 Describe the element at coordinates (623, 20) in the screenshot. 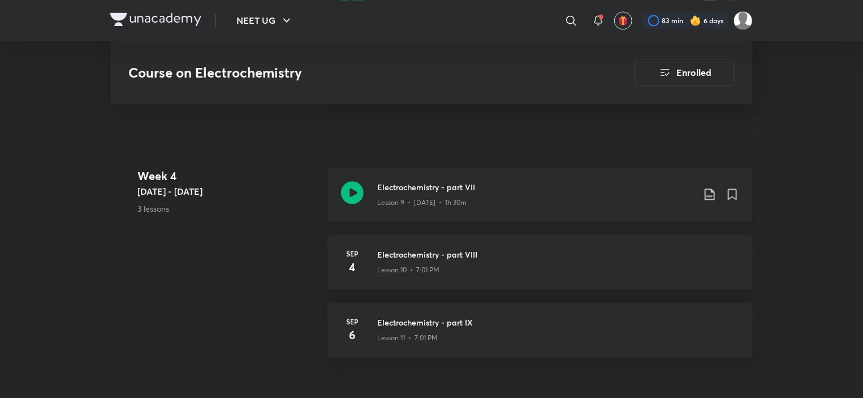

I see `button: avatar` at that location.